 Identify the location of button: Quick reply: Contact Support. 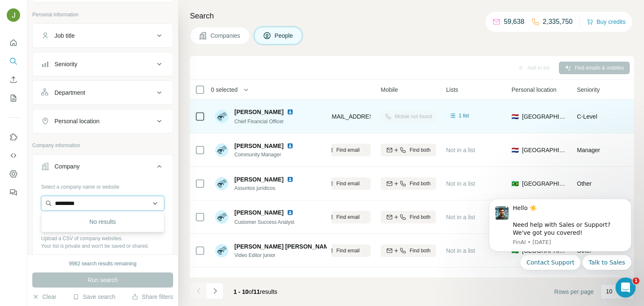
(74, 71).